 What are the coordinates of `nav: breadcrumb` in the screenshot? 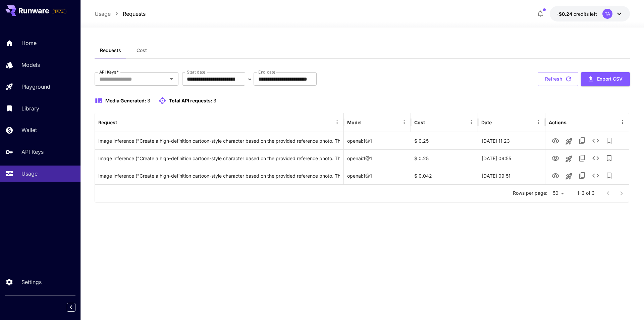 It's located at (120, 14).